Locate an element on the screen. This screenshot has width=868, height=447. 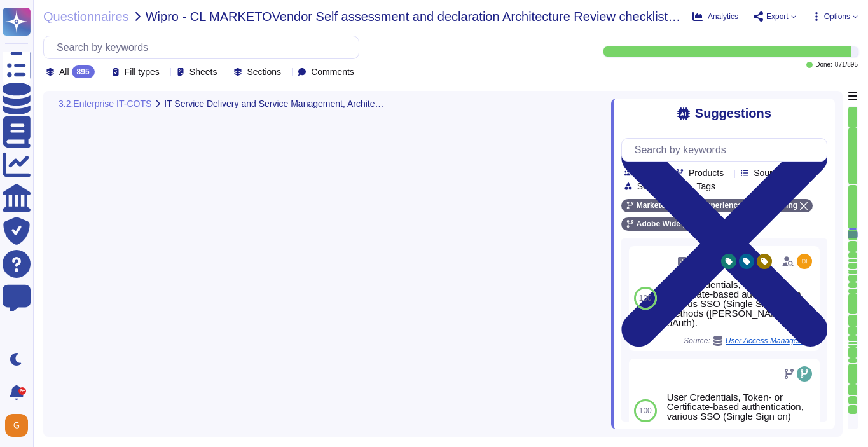
span: 3.2.Enterprise IT-COTS is located at coordinates (105, 103).